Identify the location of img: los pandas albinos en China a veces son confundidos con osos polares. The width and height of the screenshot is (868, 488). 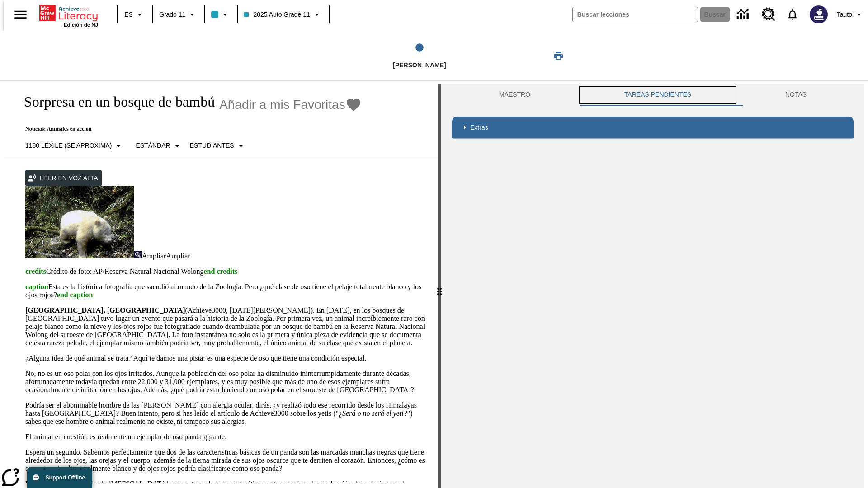
(80, 222).